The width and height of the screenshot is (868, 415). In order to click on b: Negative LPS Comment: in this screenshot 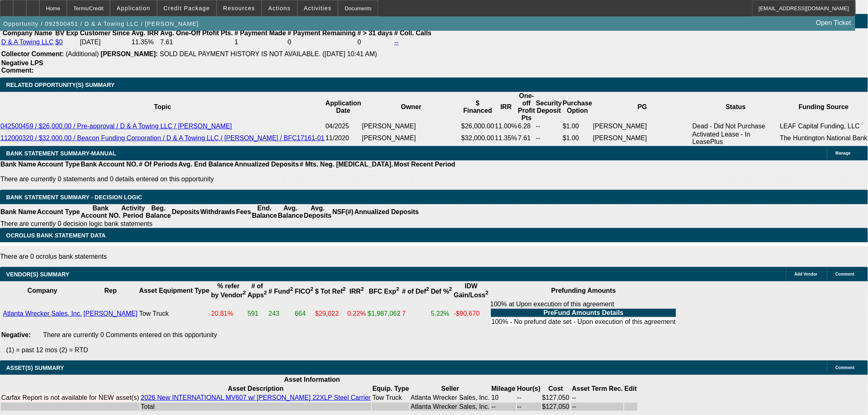, I will do `click(22, 66)`.